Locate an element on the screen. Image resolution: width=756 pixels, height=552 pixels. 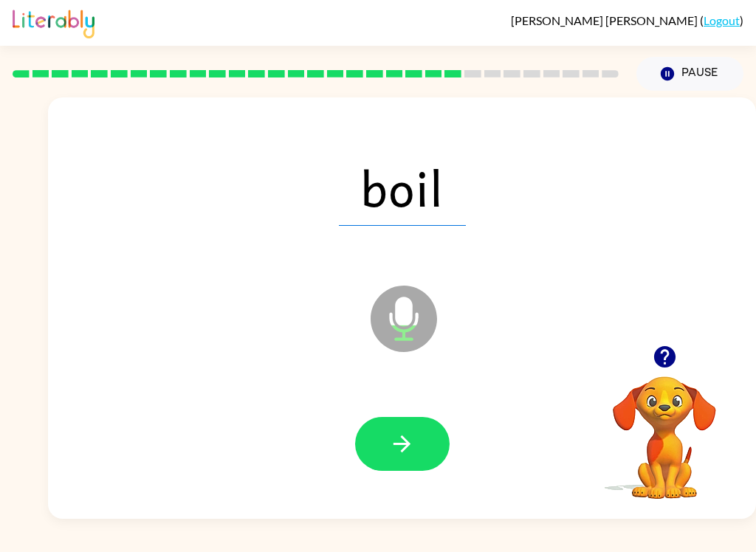
a: Logout is located at coordinates (721, 20).